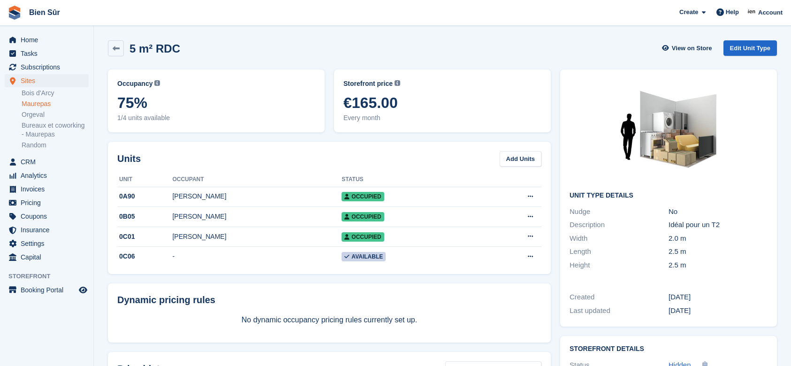 The height and width of the screenshot is (366, 791). I want to click on div: 0C06, so click(144, 256).